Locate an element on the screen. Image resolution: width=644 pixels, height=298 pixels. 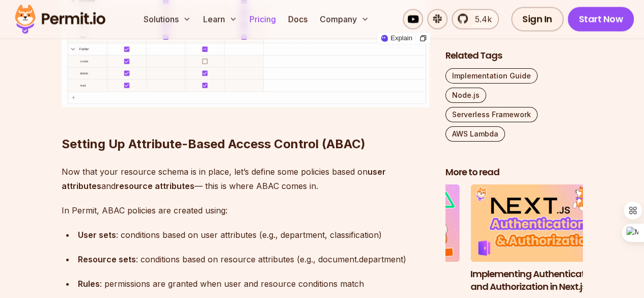
h2: Related Tags is located at coordinates (514, 55).